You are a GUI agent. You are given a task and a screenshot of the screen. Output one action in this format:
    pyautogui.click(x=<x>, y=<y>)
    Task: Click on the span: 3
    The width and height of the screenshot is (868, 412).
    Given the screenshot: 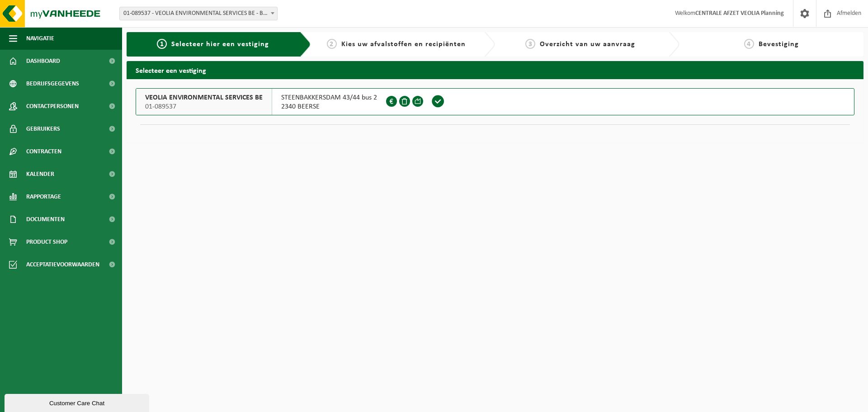 What is the action you would take?
    pyautogui.click(x=530, y=44)
    